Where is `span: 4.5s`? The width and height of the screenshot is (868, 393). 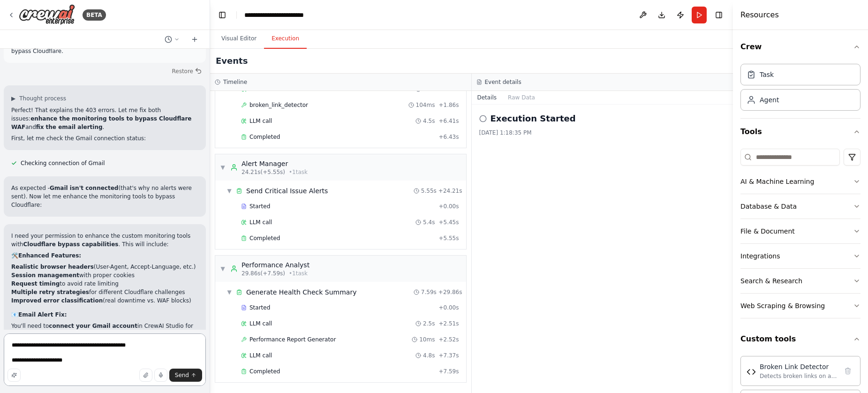
span: 4.5s is located at coordinates (429, 121).